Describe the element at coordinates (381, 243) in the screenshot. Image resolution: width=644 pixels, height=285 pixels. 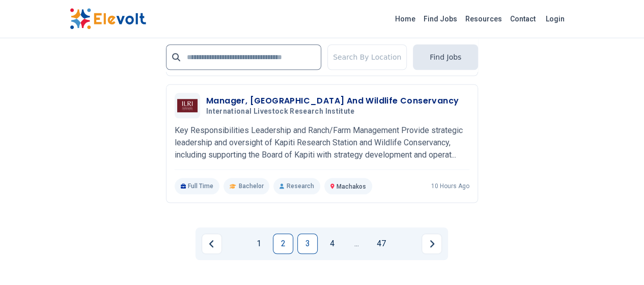
I see `a: Page 47` at that location.